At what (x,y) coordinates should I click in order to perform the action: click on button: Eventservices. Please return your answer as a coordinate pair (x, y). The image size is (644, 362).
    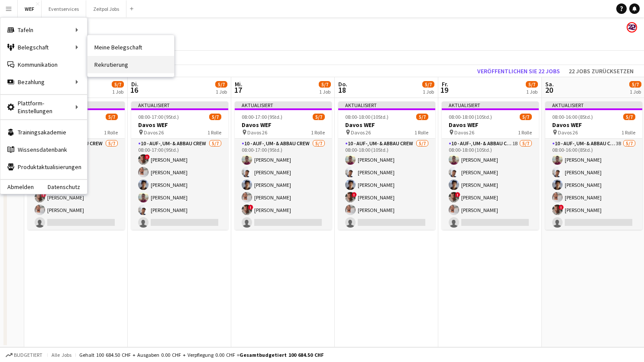
    Looking at the image, I should click on (64, 9).